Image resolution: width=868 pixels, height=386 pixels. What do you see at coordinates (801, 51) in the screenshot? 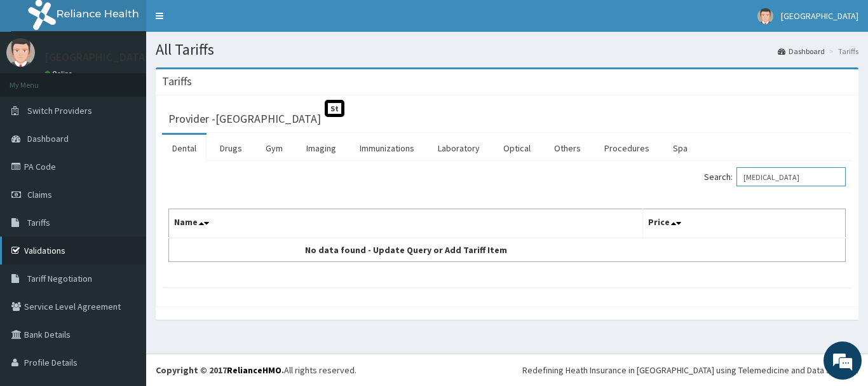
I see `a: Dashboard` at bounding box center [801, 51].